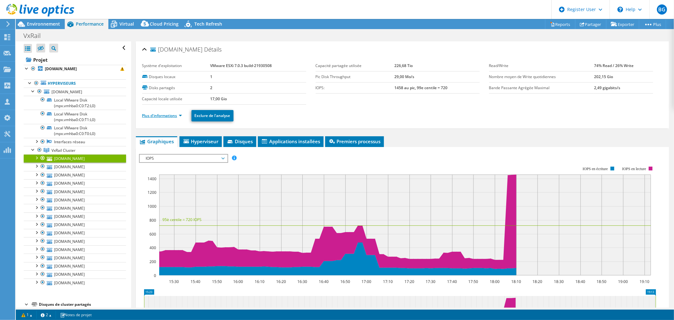 The width and height of the screenshot is (674, 320). Describe the element at coordinates (218, 99) in the screenshot. I see `b: 17,00 Gio` at that location.